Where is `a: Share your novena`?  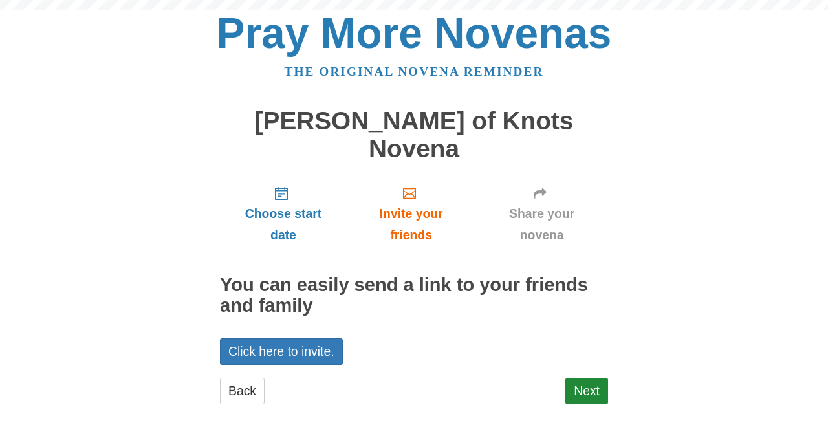
a: Share your novena is located at coordinates (542, 214).